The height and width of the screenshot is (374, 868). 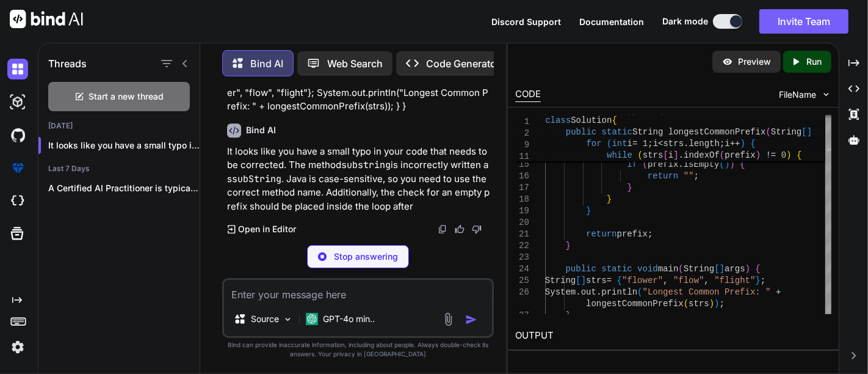 I want to click on div: 18, so click(x=522, y=199).